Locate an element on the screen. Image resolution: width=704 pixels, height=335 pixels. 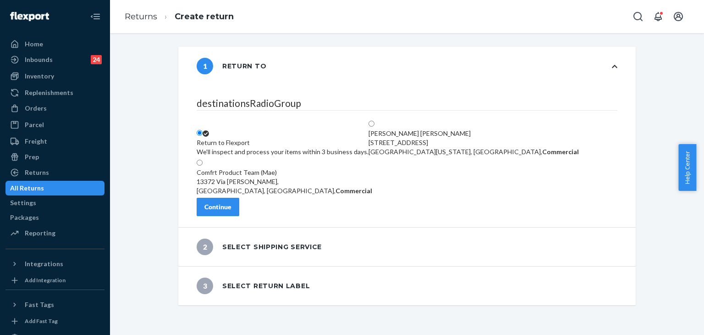
div: Replenishments is located at coordinates (49, 93).